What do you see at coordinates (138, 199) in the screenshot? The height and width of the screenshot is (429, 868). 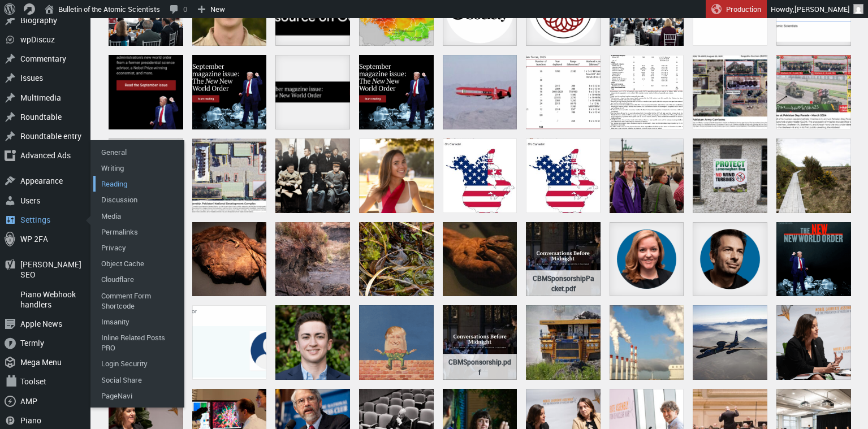 I see `a: Discussion` at bounding box center [138, 199].